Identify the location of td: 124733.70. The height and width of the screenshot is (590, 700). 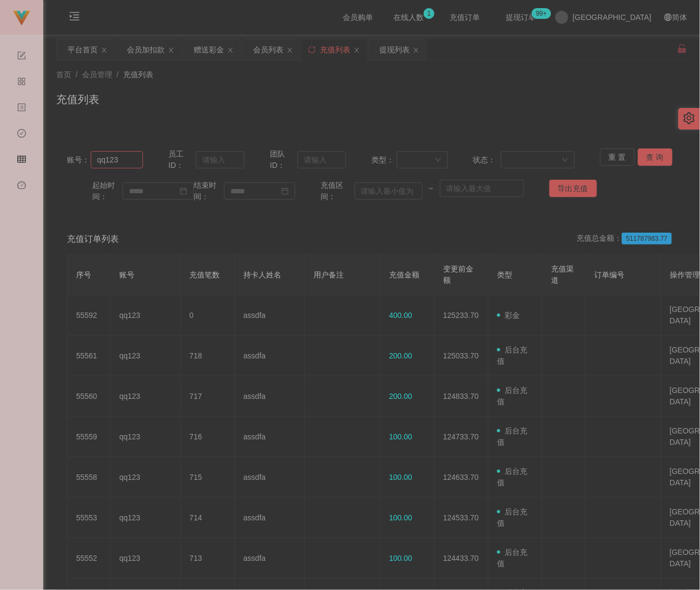
(461, 437).